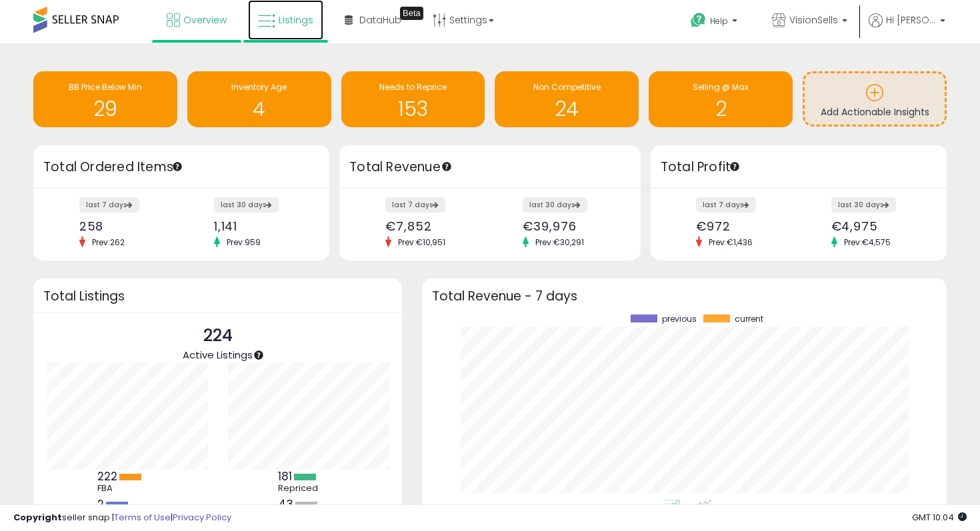 The width and height of the screenshot is (980, 531). I want to click on span: Prev: €10,951, so click(422, 242).